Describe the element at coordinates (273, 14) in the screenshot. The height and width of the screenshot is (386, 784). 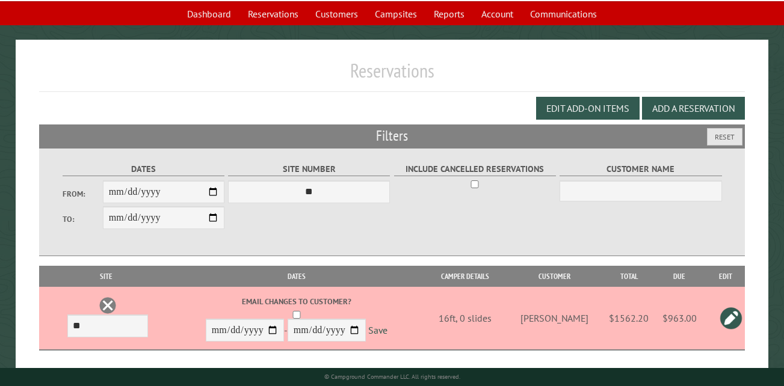
I see `a: Reservations` at that location.